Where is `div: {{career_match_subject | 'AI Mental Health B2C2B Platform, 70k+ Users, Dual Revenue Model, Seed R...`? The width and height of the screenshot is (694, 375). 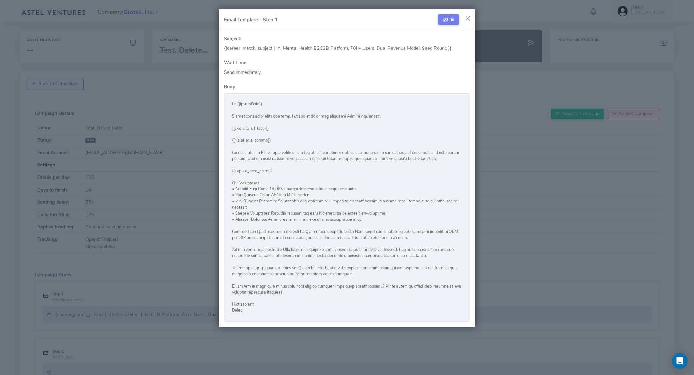
div: {{career_match_subject | 'AI Mental Health B2C2B Platform, 70k+ Users, Dual Revenue Model, Seed R... is located at coordinates (347, 49).